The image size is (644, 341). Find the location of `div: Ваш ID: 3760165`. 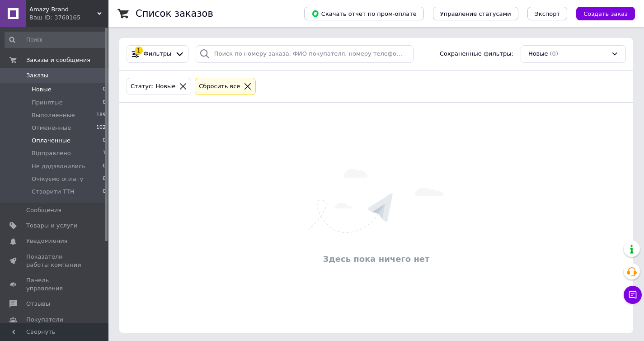

div: Ваш ID: 3760165 is located at coordinates (69, 18).